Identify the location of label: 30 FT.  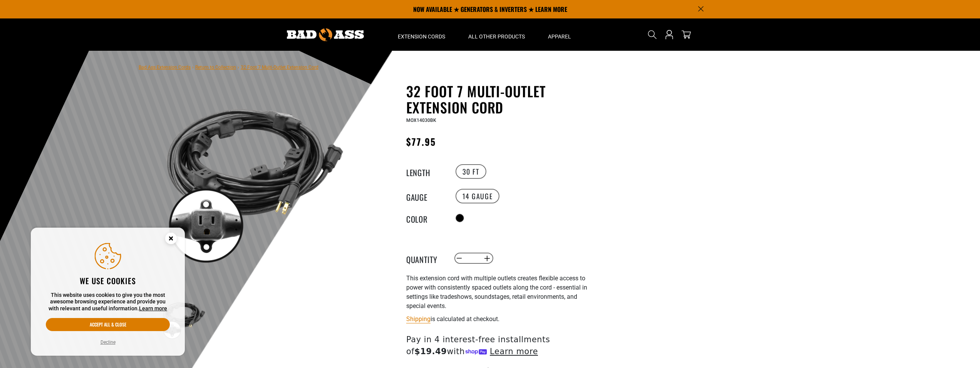
(471, 172).